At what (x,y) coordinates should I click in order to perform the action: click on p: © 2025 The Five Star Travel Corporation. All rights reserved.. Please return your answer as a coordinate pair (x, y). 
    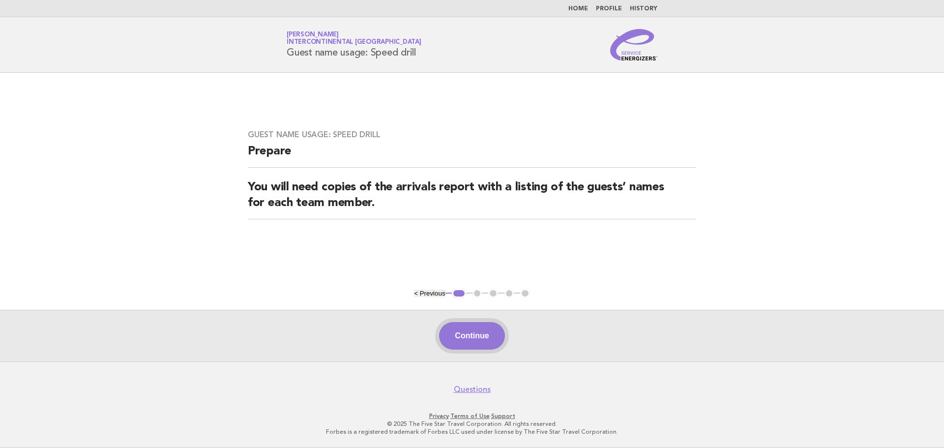
    Looking at the image, I should click on (472, 424).